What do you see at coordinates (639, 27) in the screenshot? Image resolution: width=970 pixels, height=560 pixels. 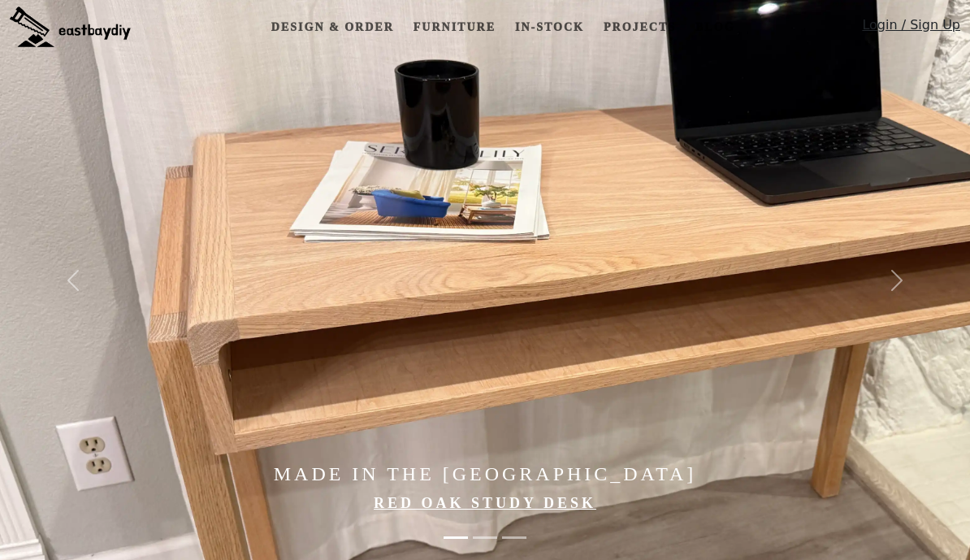 I see `a: Projects` at bounding box center [639, 27].